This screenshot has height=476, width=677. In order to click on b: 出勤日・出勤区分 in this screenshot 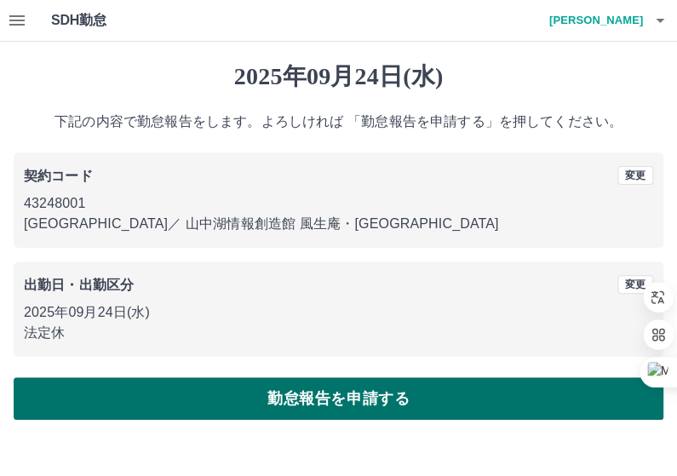, I will do `click(78, 284)`.